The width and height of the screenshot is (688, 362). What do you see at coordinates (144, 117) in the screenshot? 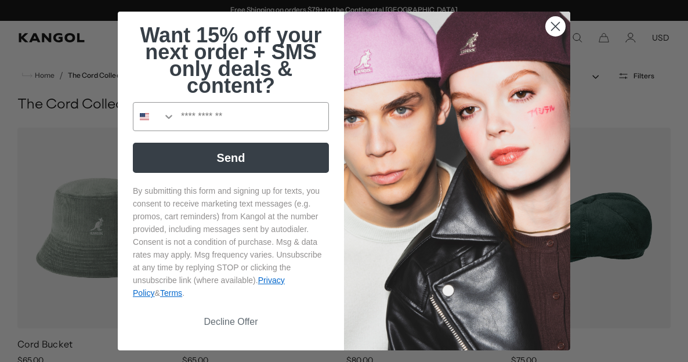
I see `img: United States` at bounding box center [144, 117].